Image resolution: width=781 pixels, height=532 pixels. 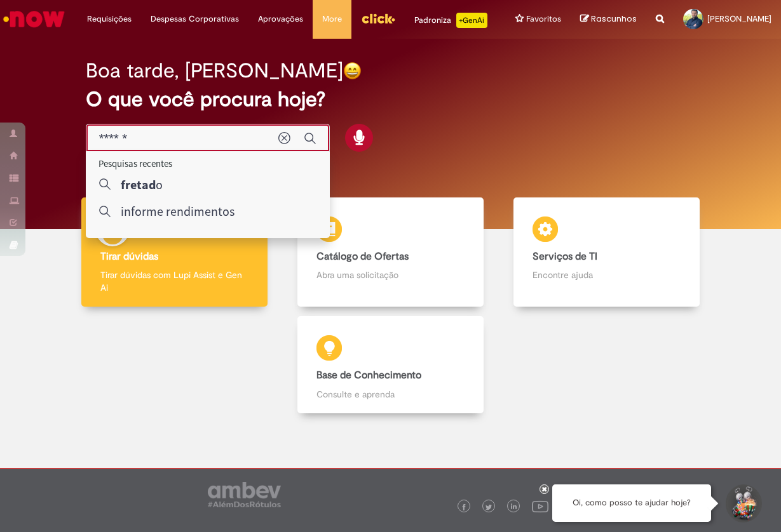 What do you see at coordinates (472, 20) in the screenshot?
I see `p: +GenAi` at bounding box center [472, 20].